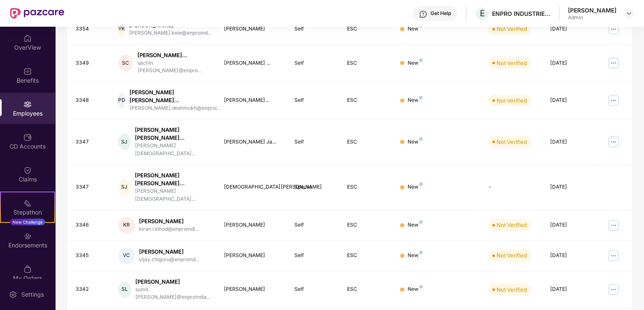 The height and width of the screenshot is (310, 644). What do you see at coordinates (27, 203) in the screenshot?
I see `img: svg+xml;base64,PHN2ZyB4bWxucz0iaHR0cDovL3d3dy53My5vcmcvMjAwMC9zdmciIHdpZHRoPSIyMSIgaGVpZ2h0PSIyMC...` at bounding box center [27, 203].